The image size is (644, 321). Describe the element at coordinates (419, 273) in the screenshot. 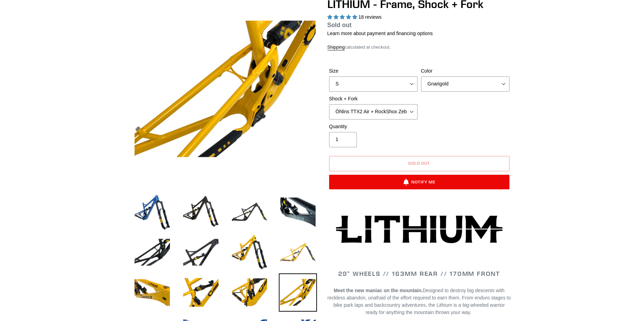

I see `span: 29" WHEELS // 163mm REAR // 170mm FRONT` at that location.